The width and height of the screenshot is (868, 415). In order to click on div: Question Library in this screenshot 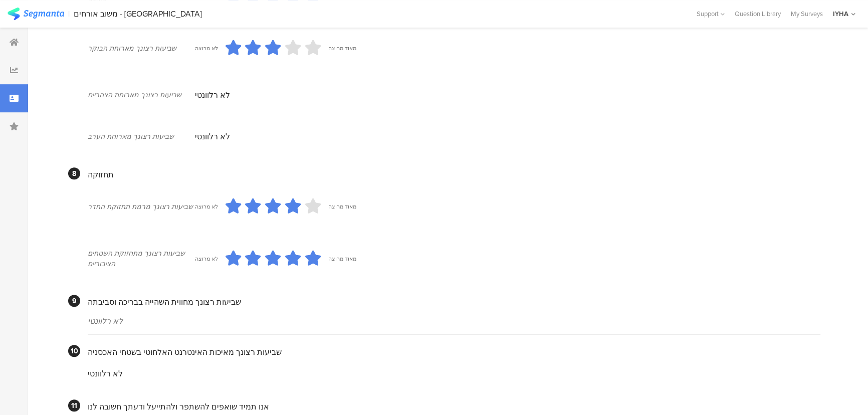, I will do `click(758, 14)`.